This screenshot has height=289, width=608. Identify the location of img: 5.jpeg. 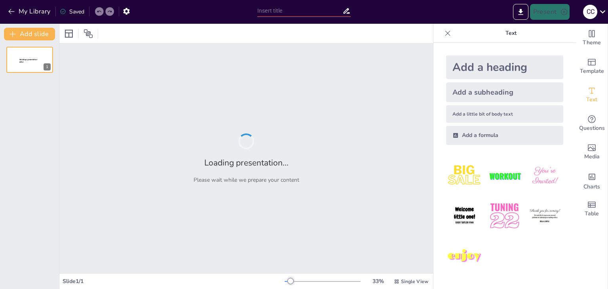
(505, 216).